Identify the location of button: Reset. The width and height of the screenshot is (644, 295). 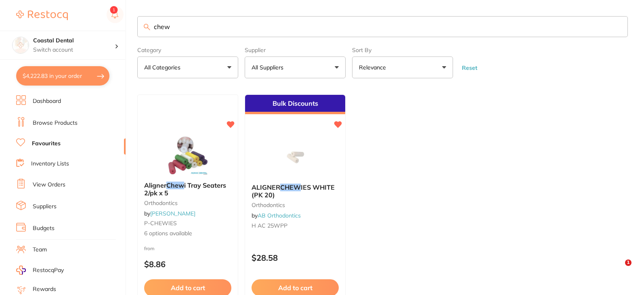
(470, 68).